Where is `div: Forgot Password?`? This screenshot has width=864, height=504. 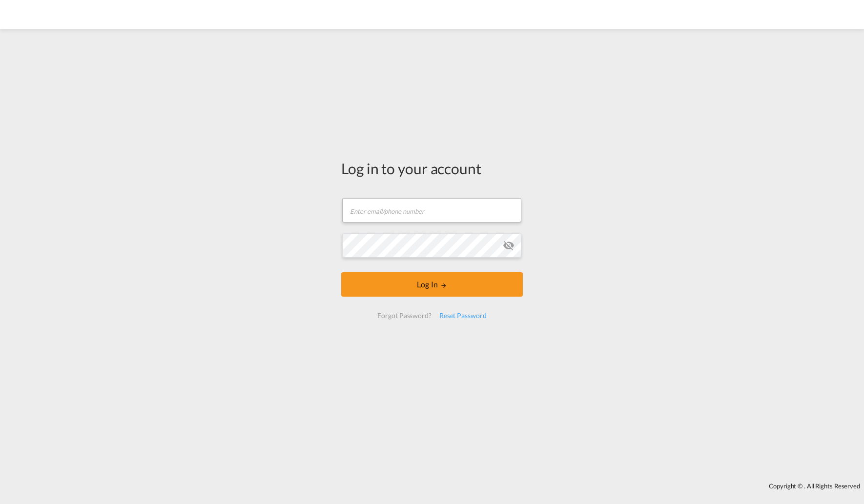 div: Forgot Password? is located at coordinates (404, 315).